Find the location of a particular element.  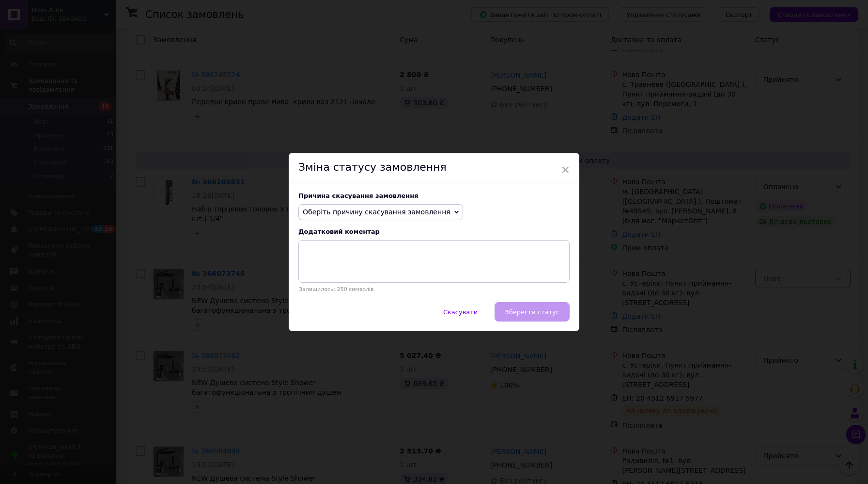

span: Оберіть причину скасування замовлення is located at coordinates (376, 212).